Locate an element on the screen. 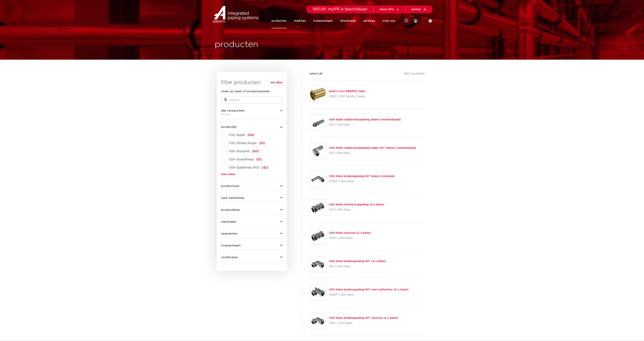 The height and width of the screenshot is (341, 644). h1: producten is located at coordinates (237, 44).